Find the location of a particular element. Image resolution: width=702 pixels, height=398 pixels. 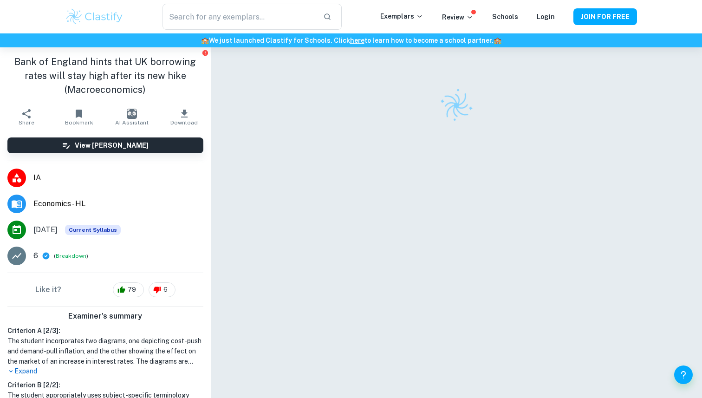

h6: Examiner's summary is located at coordinates (105, 316).